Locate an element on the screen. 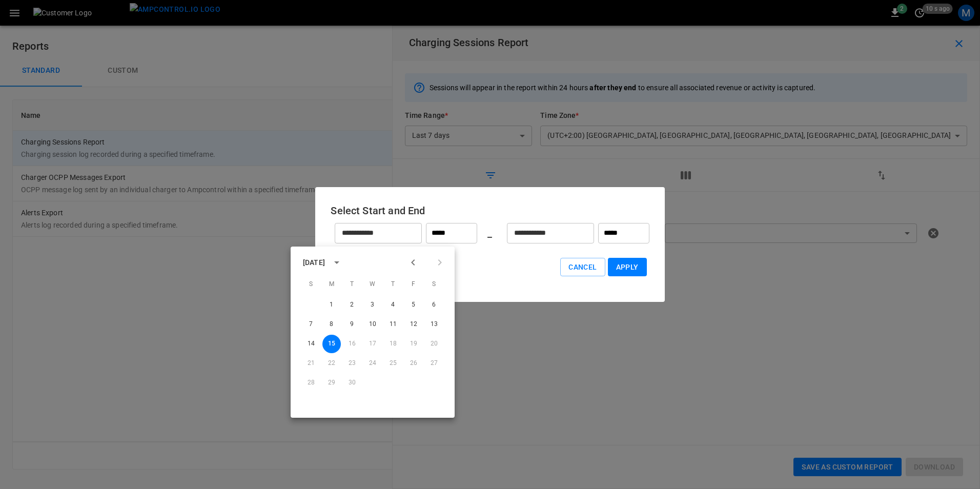 The width and height of the screenshot is (980, 489). span: Tuesday is located at coordinates (352, 284).